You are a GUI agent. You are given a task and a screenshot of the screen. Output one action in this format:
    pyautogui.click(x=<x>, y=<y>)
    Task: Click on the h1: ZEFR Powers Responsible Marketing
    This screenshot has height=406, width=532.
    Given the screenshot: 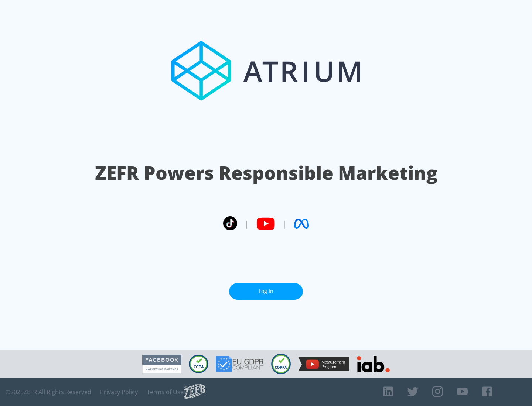 What is the action you would take?
    pyautogui.click(x=266, y=173)
    